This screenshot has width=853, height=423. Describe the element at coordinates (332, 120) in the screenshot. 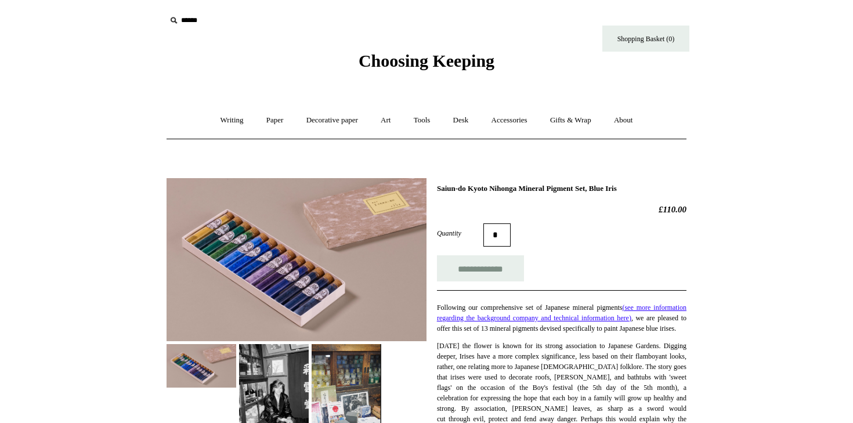

I see `a: Decorative paper` at that location.